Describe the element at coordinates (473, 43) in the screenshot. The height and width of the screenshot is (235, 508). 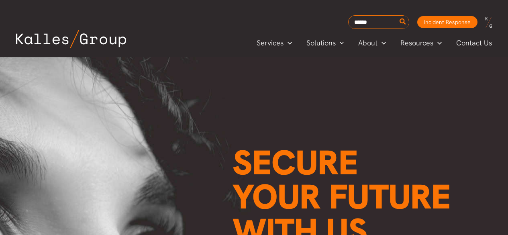
I see `span: Contact Us` at that location.